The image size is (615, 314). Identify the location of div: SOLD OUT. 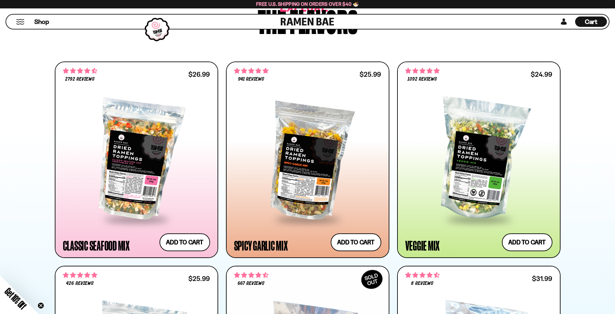
(372, 280).